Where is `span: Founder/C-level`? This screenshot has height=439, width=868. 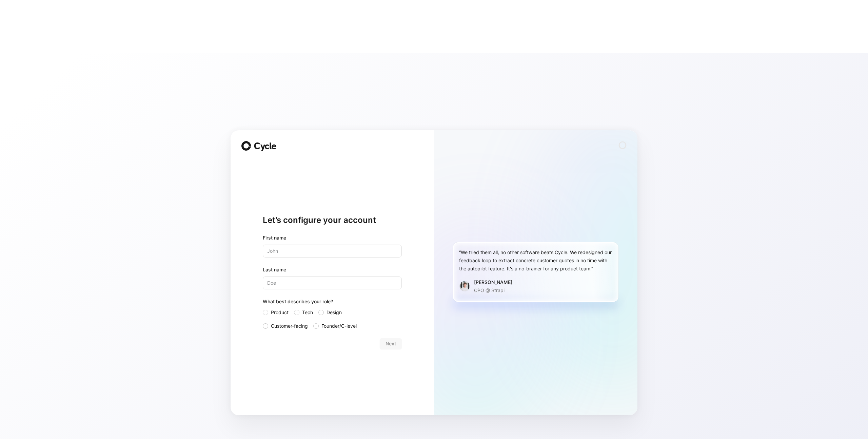 span: Founder/C-level is located at coordinates (339, 326).